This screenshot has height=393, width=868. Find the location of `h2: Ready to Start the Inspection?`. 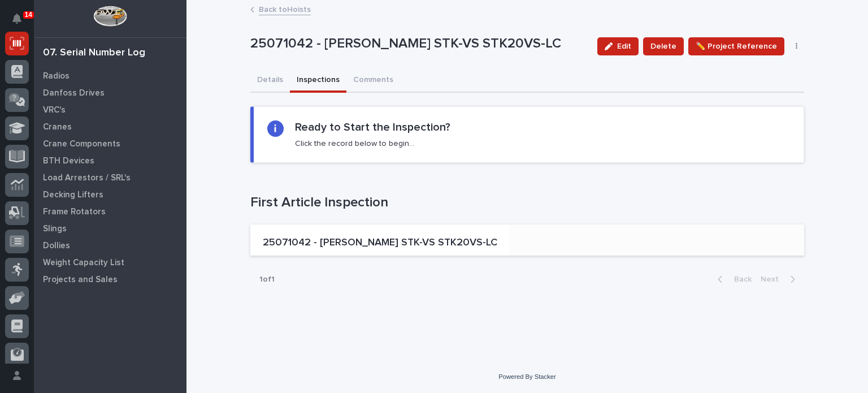

h2: Ready to Start the Inspection? is located at coordinates (373, 127).